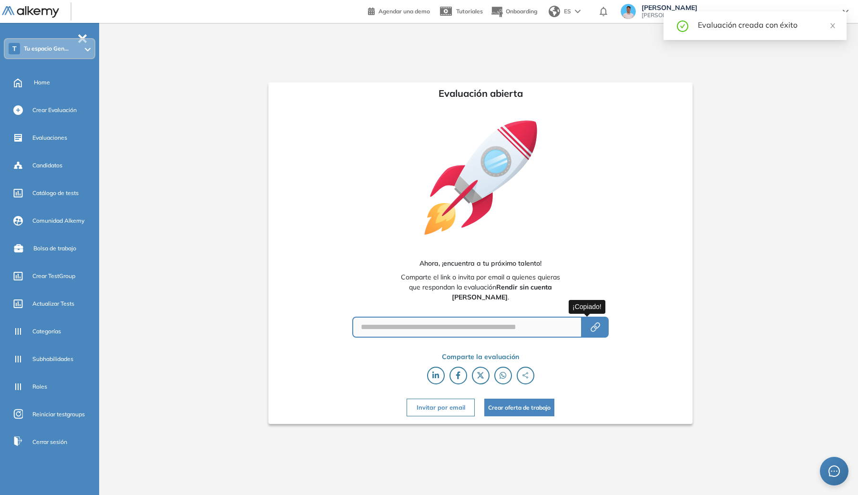 The image size is (858, 495). I want to click on span: Cerrar sesión, so click(50, 442).